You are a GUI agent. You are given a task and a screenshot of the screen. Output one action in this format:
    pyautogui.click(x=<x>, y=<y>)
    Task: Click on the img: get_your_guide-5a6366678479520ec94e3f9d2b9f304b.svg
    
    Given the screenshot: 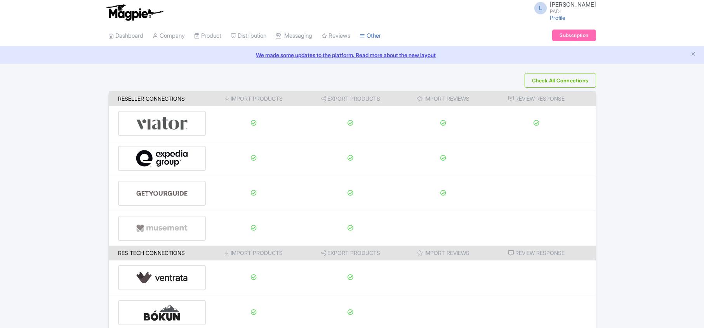 What is the action you would take?
    pyautogui.click(x=162, y=193)
    